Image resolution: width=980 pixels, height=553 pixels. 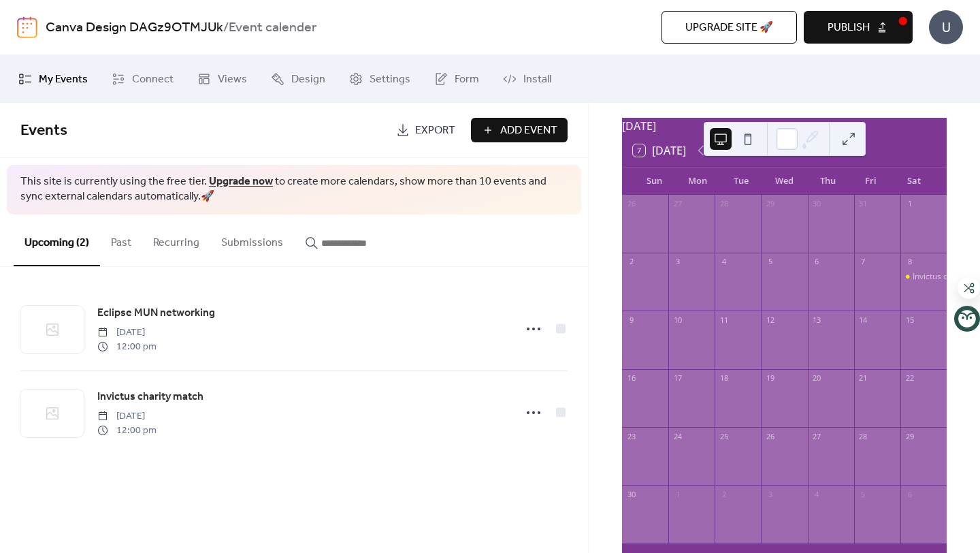 I want to click on span: Settings, so click(x=390, y=80).